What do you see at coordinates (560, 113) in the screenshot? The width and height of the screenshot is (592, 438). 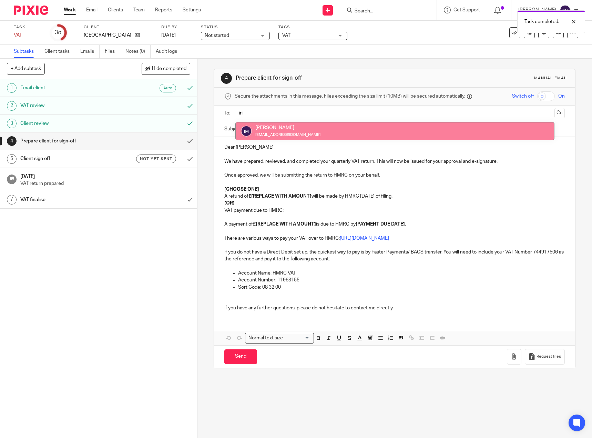 I see `button: Cc` at bounding box center [560, 113].